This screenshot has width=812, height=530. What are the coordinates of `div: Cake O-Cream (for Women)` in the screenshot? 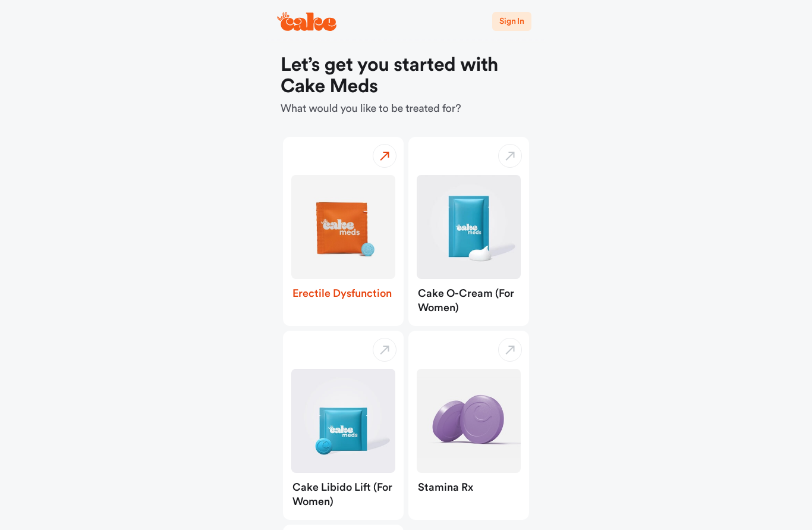 It's located at (468, 302).